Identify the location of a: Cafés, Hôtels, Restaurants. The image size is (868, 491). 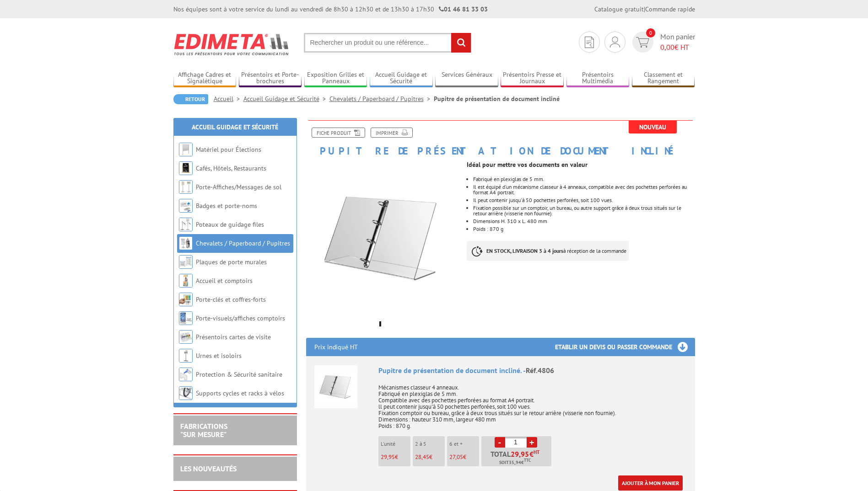
(231, 169).